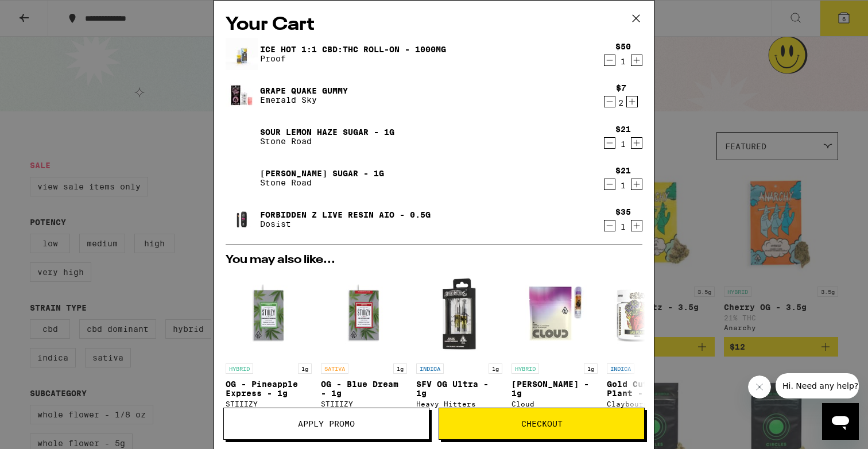  I want to click on img: STIIIZY - OG - Pineapple Express - 1g, so click(269, 314).